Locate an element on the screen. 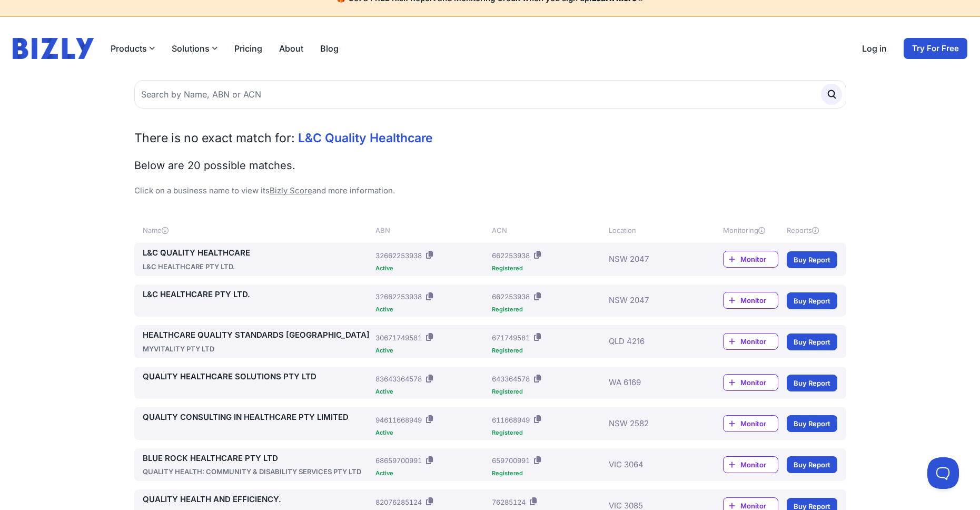  div: NSW 2582 is located at coordinates (650, 424).